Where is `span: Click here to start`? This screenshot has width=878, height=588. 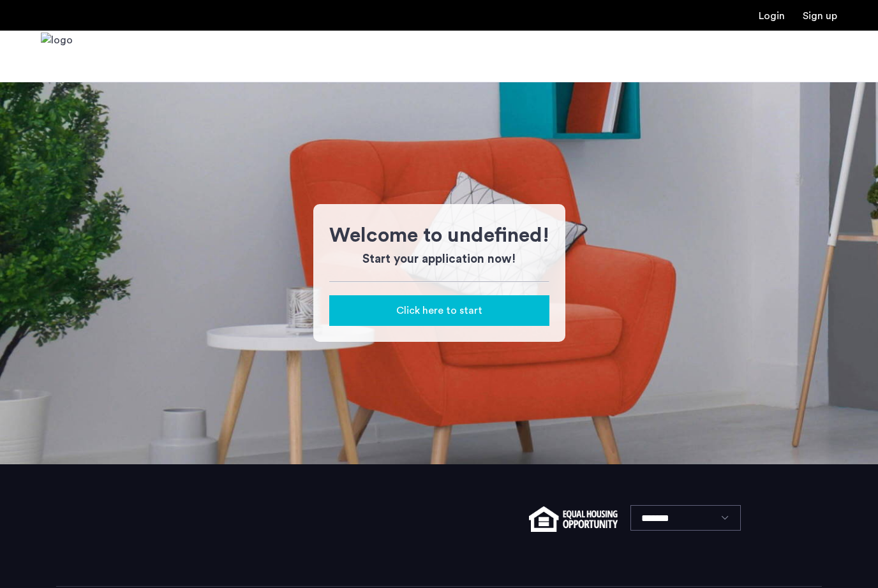 span: Click here to start is located at coordinates (439, 310).